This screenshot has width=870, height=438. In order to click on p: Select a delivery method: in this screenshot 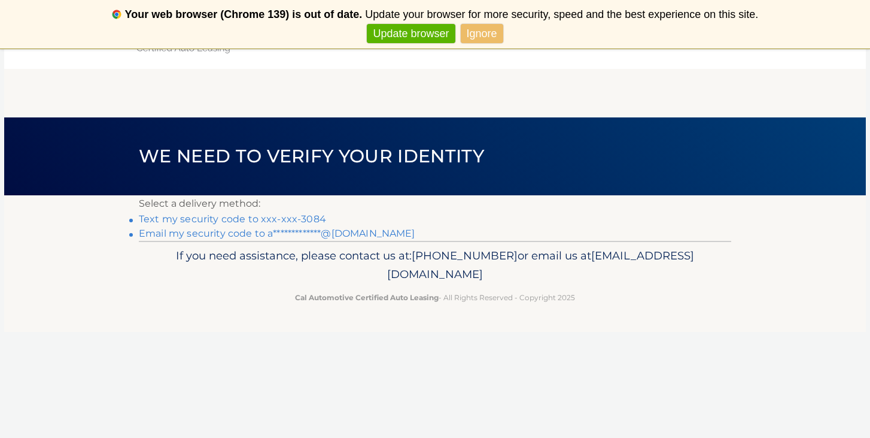, I will do `click(435, 203)`.